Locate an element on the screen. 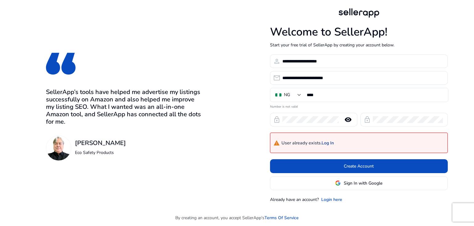 This screenshot has width=474, height=226. a: Login here is located at coordinates (332, 199).